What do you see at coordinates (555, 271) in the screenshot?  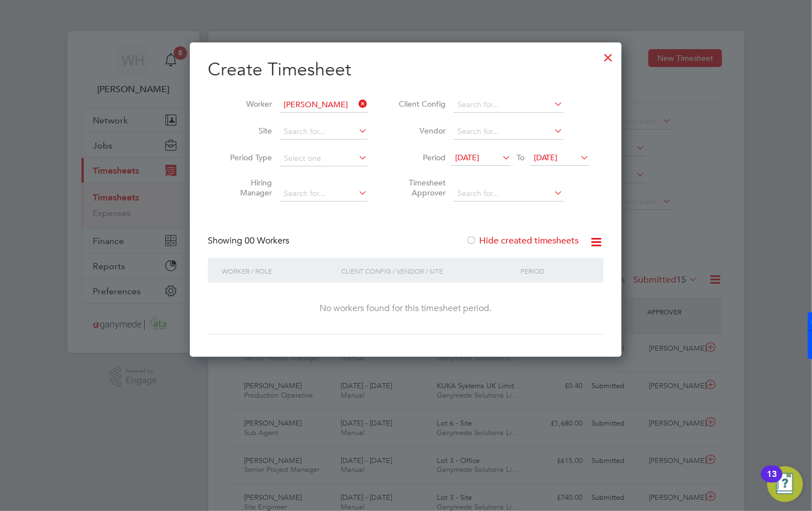 I see `div: Period` at bounding box center [555, 271].